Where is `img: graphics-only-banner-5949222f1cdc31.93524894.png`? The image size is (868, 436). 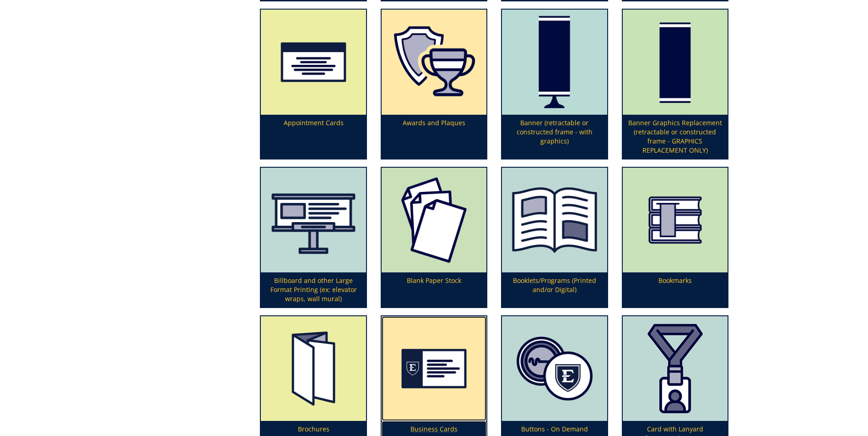 img: graphics-only-banner-5949222f1cdc31.93524894.png is located at coordinates (675, 62).